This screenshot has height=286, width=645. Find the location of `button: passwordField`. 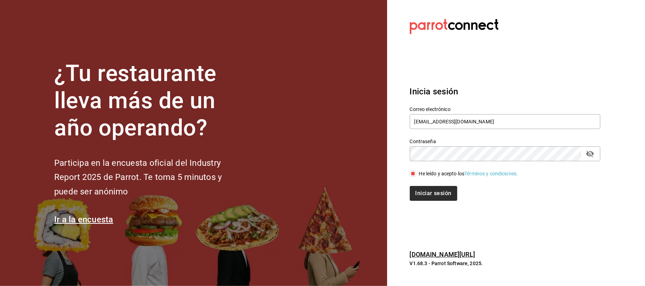

button: passwordField is located at coordinates (590, 154).